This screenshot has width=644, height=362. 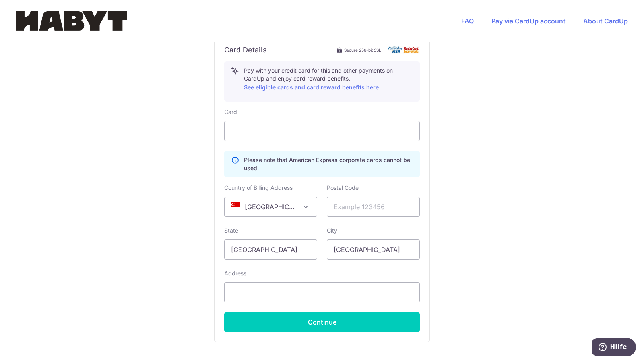 I want to click on img: card secure, so click(x=404, y=49).